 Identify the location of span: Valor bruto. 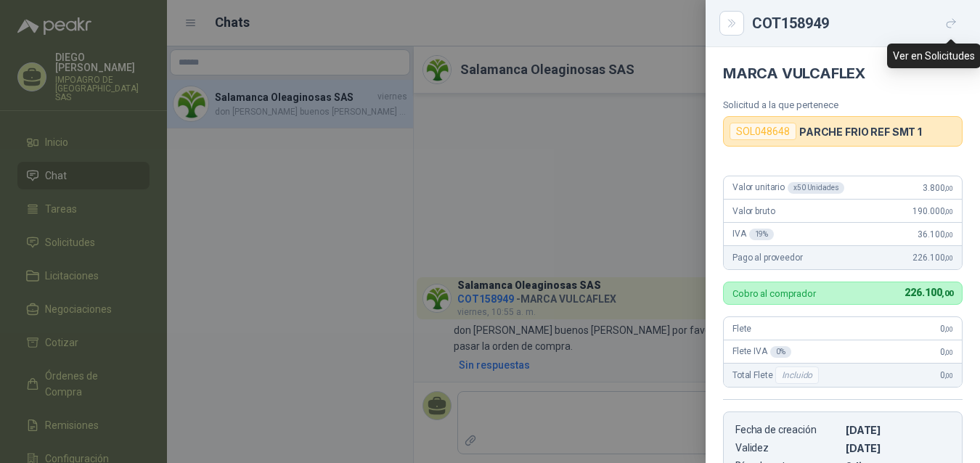
(754, 211).